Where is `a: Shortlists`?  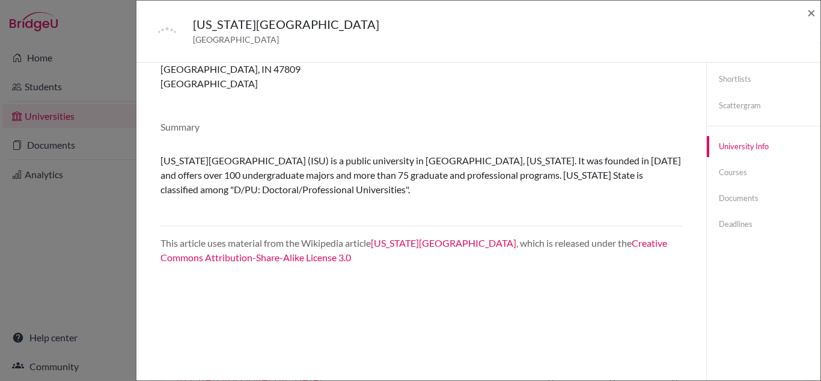 a: Shortlists is located at coordinates (764, 79).